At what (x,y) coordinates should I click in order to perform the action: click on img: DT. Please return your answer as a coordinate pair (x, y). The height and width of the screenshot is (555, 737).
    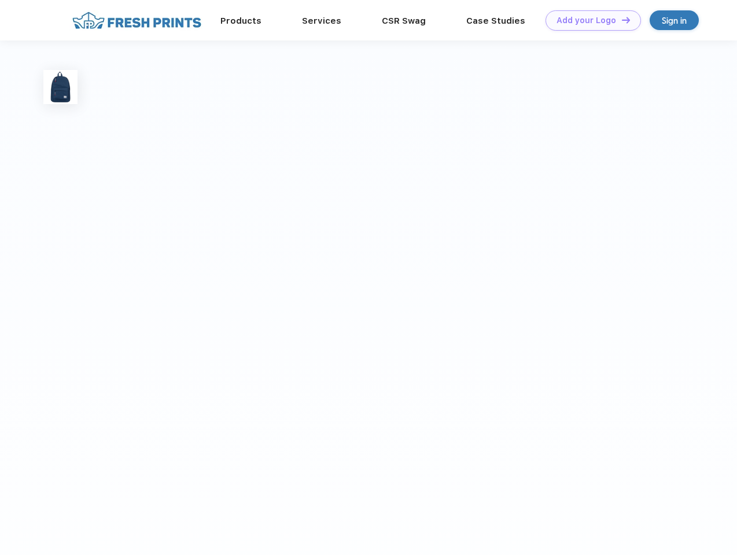
    Looking at the image, I should click on (626, 20).